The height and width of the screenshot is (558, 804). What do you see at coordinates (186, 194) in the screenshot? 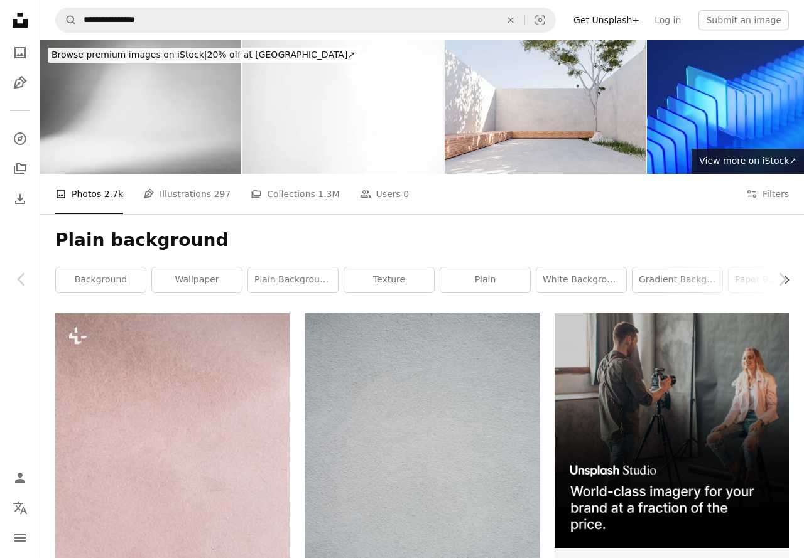
I see `a: Illustrations 297` at bounding box center [186, 194].